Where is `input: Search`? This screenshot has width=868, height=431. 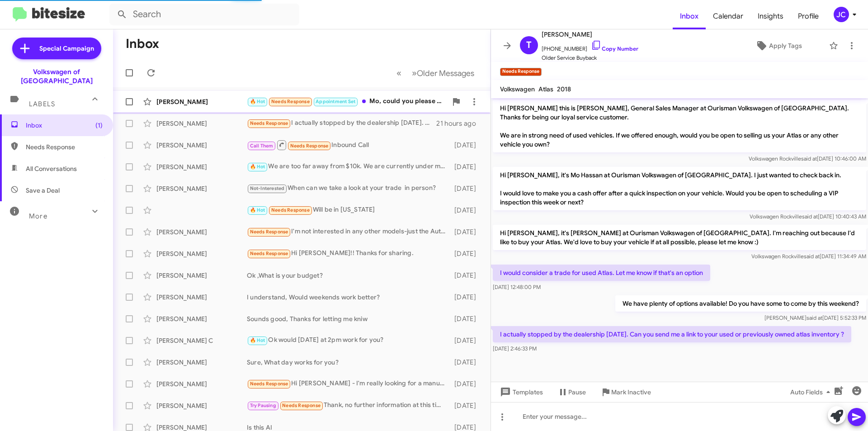 input: Search is located at coordinates (204, 14).